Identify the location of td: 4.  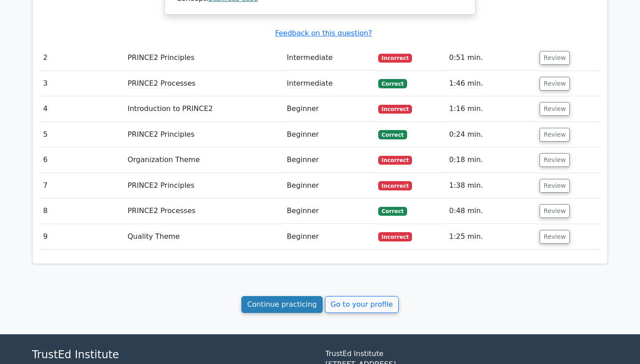
(82, 109).